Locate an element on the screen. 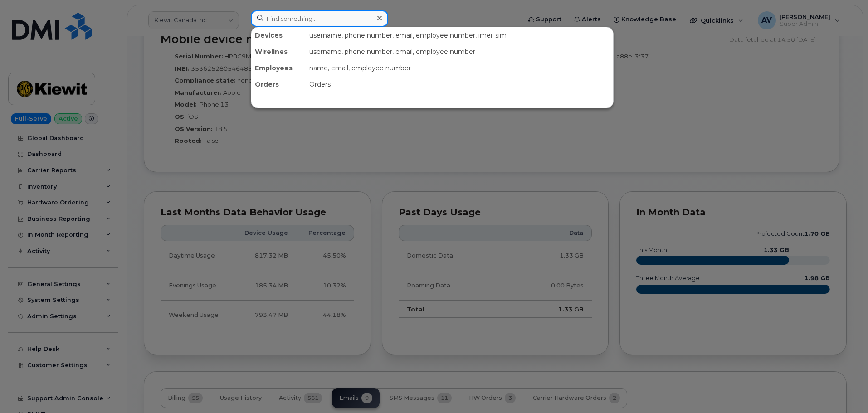 The width and height of the screenshot is (868, 413). div: Wirelines is located at coordinates (278, 52).